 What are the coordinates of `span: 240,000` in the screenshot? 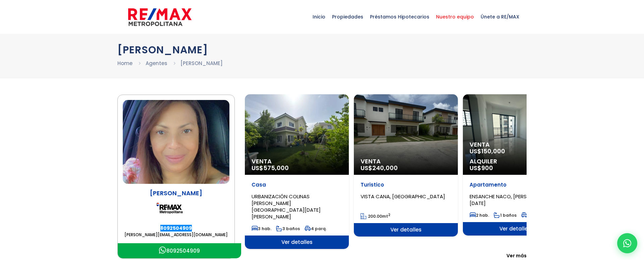 It's located at (385, 168).